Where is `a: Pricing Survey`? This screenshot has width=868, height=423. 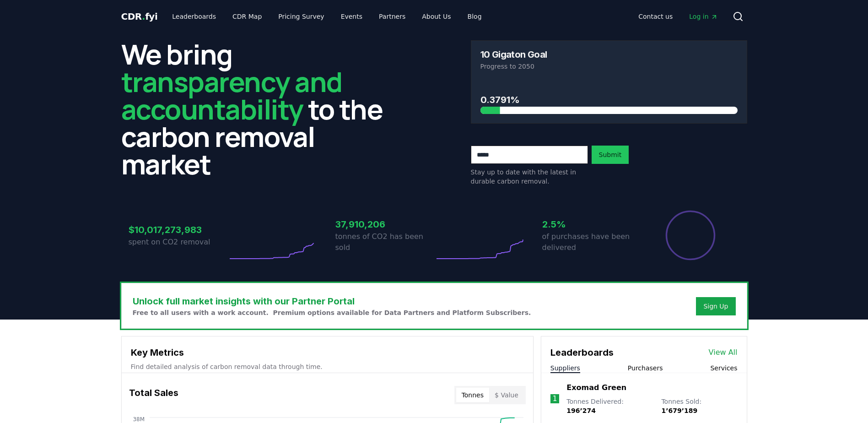 a: Pricing Survey is located at coordinates (301, 17).